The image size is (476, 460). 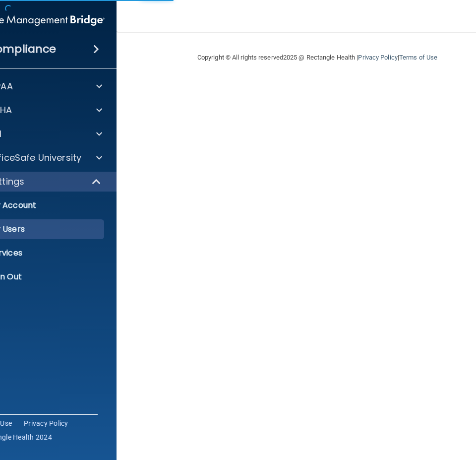 What do you see at coordinates (418, 57) in the screenshot?
I see `a: Terms of Use` at bounding box center [418, 57].